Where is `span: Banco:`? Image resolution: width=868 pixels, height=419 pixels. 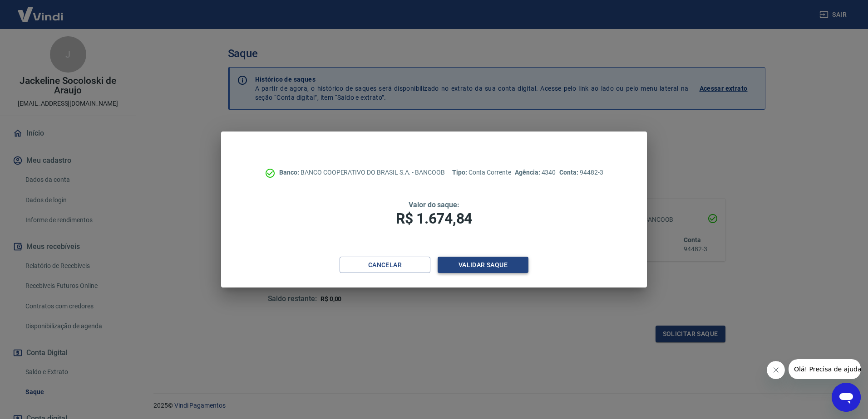 span: Banco: is located at coordinates (290, 172).